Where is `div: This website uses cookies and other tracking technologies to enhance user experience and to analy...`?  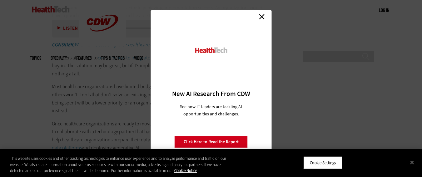 div: This website uses cookies and other tracking technologies to enhance user experience and to analy... is located at coordinates (121, 164).